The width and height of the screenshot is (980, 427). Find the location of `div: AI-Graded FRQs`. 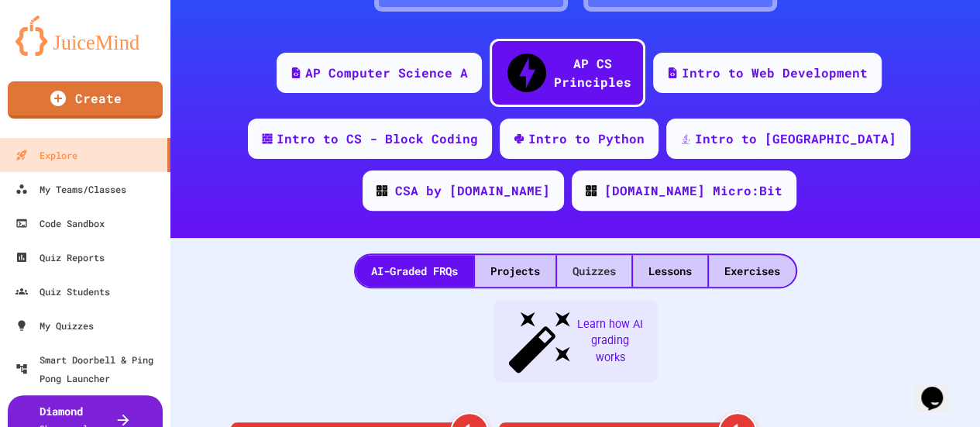

div: AI-Graded FRQs is located at coordinates (414, 271).